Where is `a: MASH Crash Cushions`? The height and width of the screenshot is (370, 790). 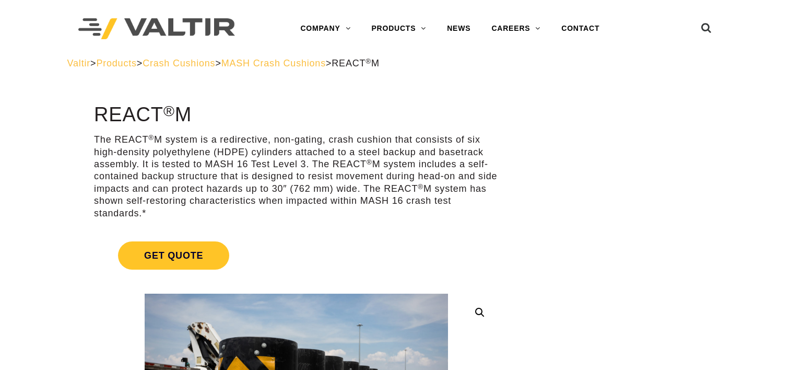 a: MASH Crash Cushions is located at coordinates (274, 63).